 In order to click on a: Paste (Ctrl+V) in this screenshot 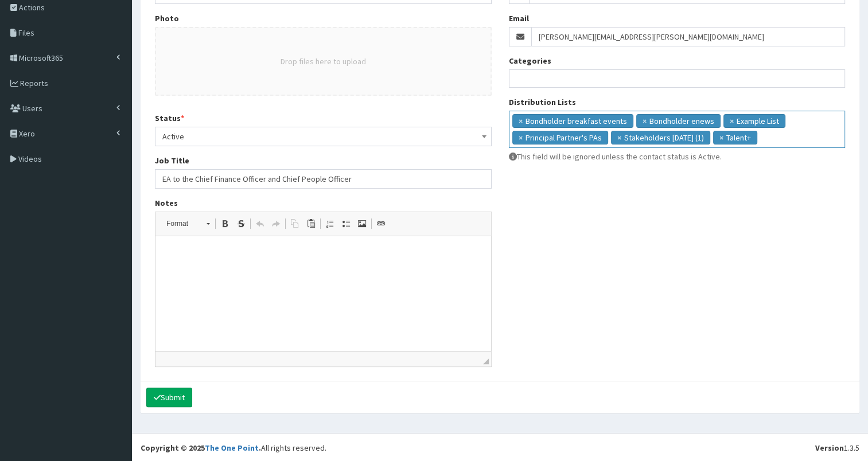, I will do `click(311, 223)`.